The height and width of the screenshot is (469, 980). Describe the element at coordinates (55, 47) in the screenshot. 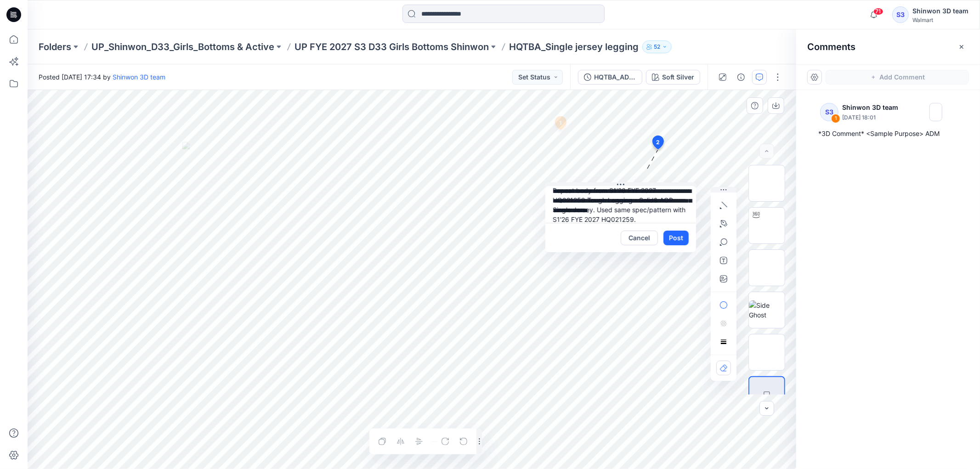

I see `a: Folders` at that location.